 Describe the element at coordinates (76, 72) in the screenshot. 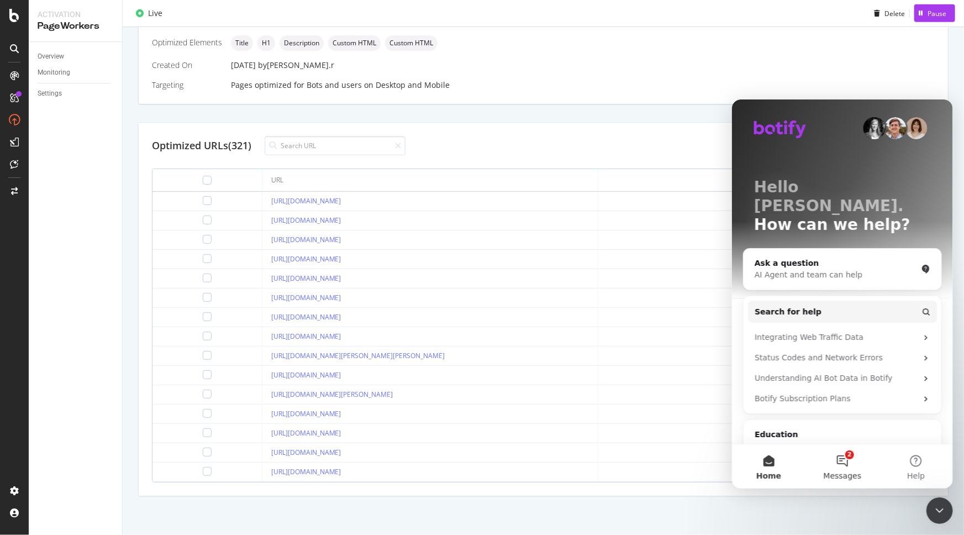

I see `a: Monitoring` at that location.